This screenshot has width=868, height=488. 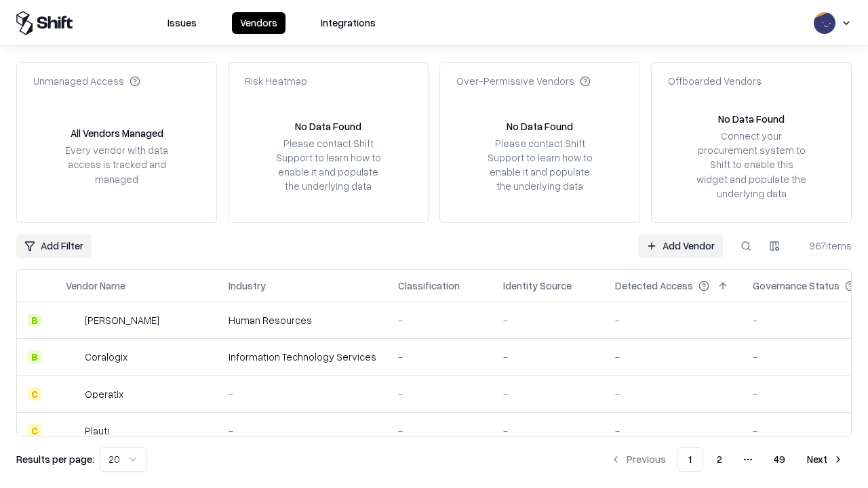 I want to click on button: Issues, so click(x=182, y=23).